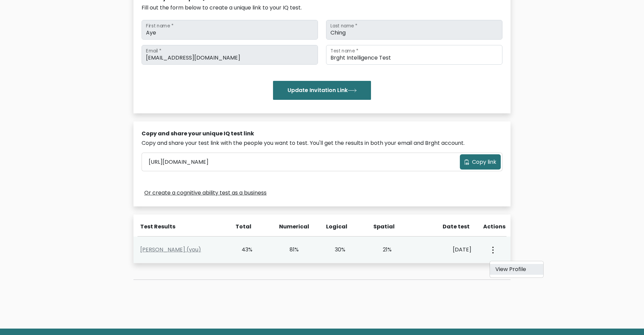 The width and height of the screenshot is (644, 335). I want to click on div: Total, so click(242, 227).